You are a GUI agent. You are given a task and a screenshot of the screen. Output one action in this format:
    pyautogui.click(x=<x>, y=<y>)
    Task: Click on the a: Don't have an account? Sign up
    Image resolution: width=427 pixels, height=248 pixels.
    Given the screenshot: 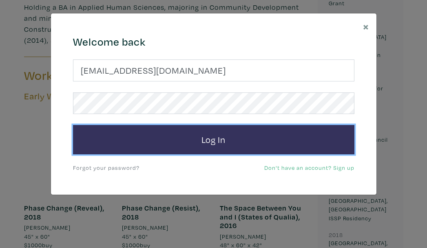 What is the action you would take?
    pyautogui.click(x=309, y=168)
    